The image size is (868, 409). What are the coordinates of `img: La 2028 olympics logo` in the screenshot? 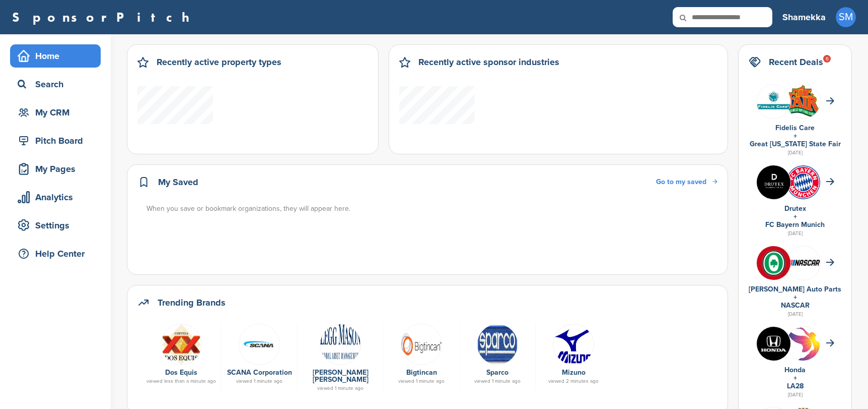 It's located at (804, 356).